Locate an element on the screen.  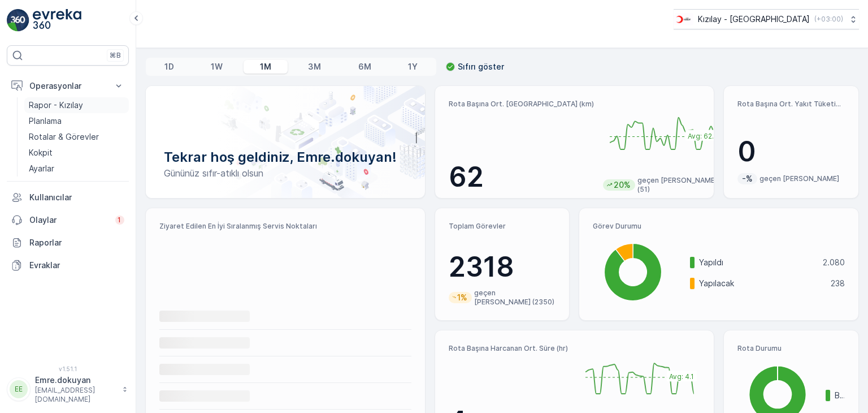
a: Rapor - Kızılay is located at coordinates (76, 105).